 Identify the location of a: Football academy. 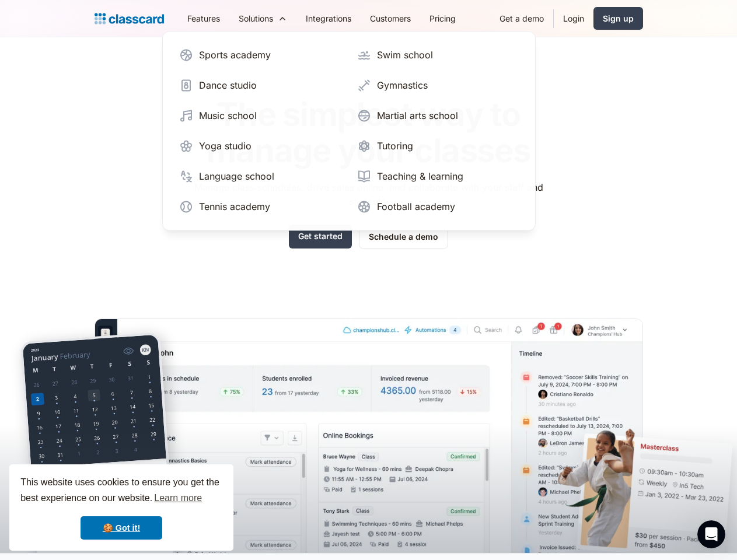
(437, 206).